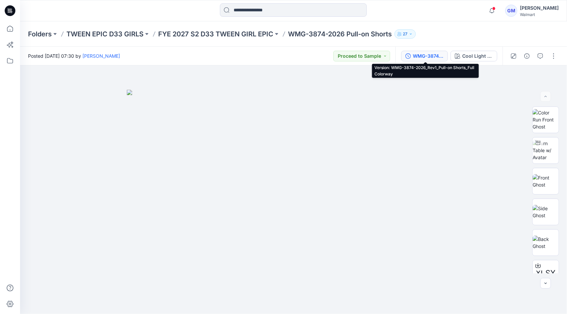 The width and height of the screenshot is (567, 314). Describe the element at coordinates (545, 150) in the screenshot. I see `img: Turn Table w/ Avatar` at that location.